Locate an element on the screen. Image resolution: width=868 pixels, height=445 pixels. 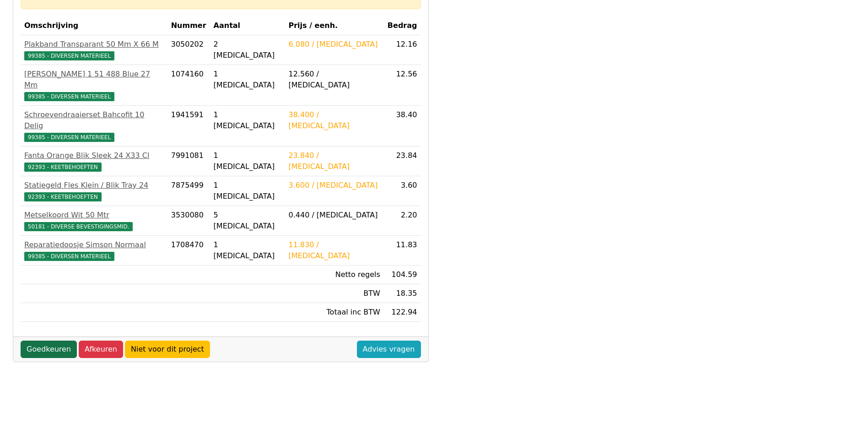
td: 3.60 is located at coordinates (402, 191).